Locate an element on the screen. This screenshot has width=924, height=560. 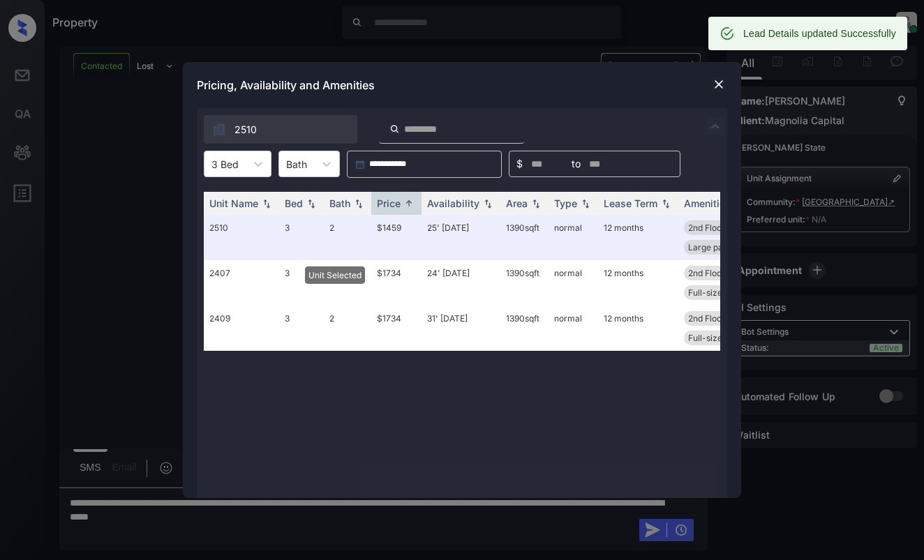
div: Availability is located at coordinates (453, 203).